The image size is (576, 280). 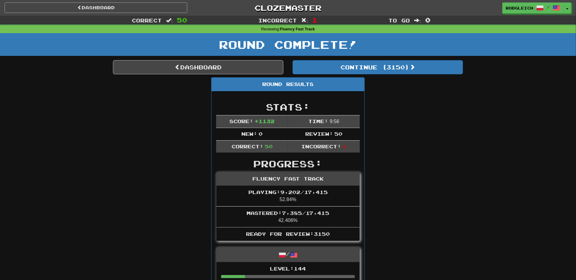 I want to click on span: Time:, so click(x=318, y=121).